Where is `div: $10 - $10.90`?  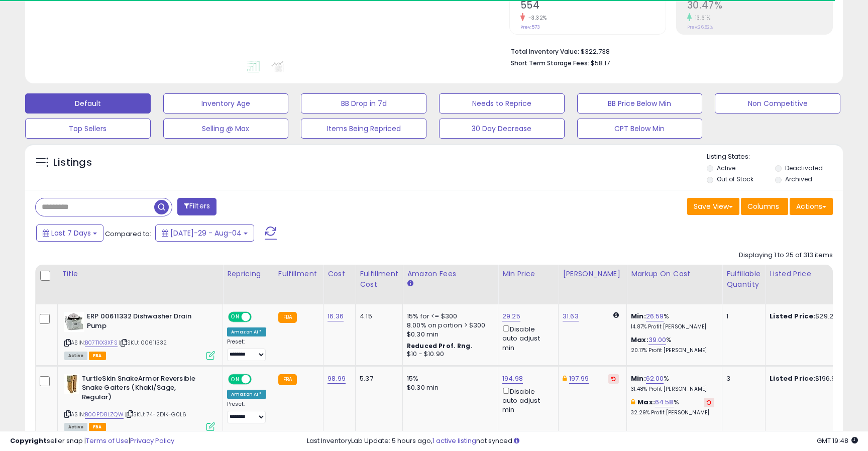
div: $10 - $10.90 is located at coordinates (449, 354).